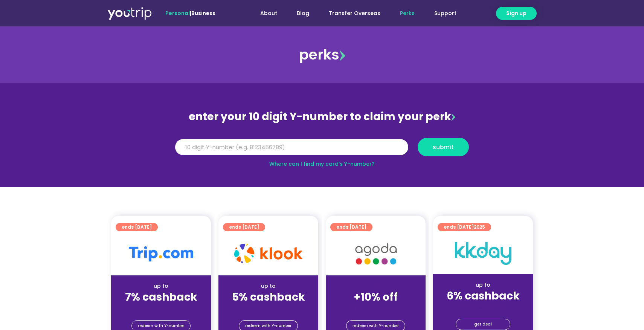  Describe the element at coordinates (516, 13) in the screenshot. I see `a: Sign up` at that location.